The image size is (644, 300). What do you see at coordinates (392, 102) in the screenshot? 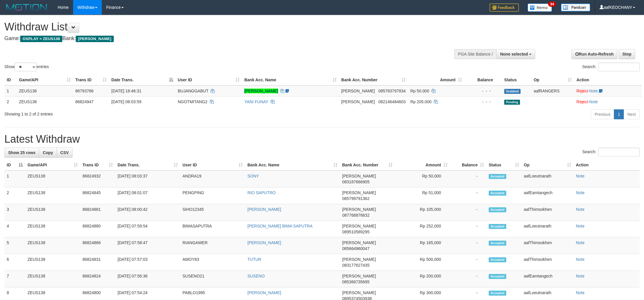
I see `span: Copy 082146484603 to clipboard` at bounding box center [392, 102].